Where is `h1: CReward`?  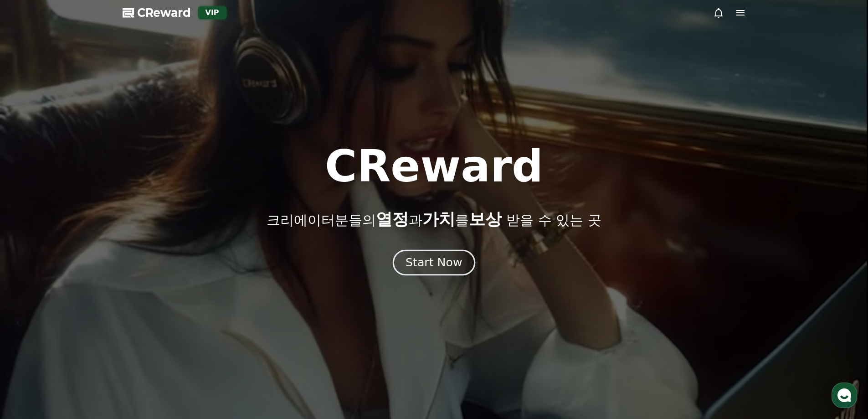 h1: CReward is located at coordinates (434, 166).